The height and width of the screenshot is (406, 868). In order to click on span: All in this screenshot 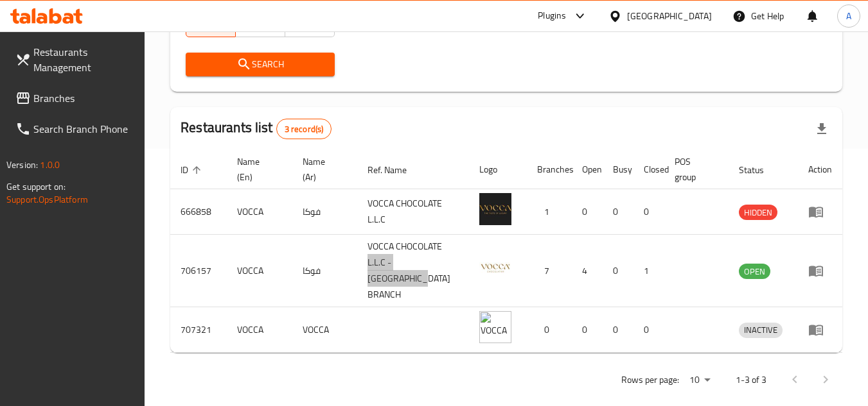, I will do `click(210, 24)`.